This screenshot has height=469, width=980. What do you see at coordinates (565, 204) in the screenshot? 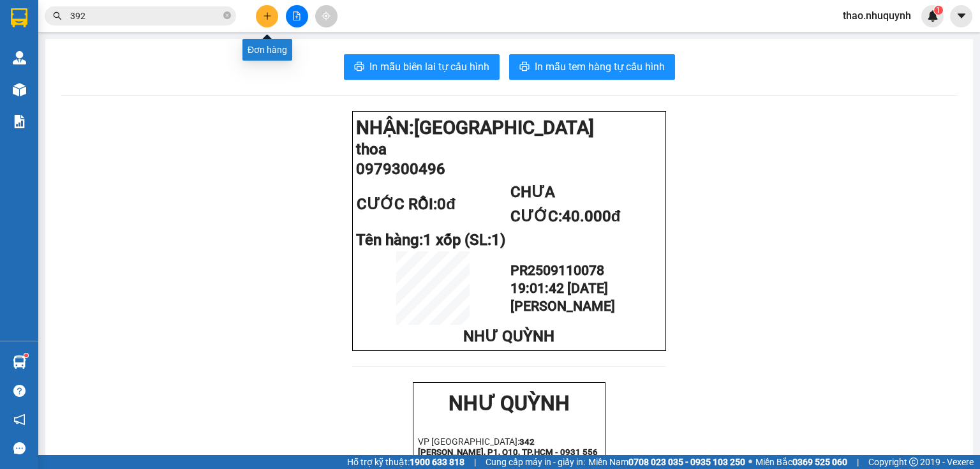
I see `span: CHƯA CƯỚC:` at bounding box center [565, 204].